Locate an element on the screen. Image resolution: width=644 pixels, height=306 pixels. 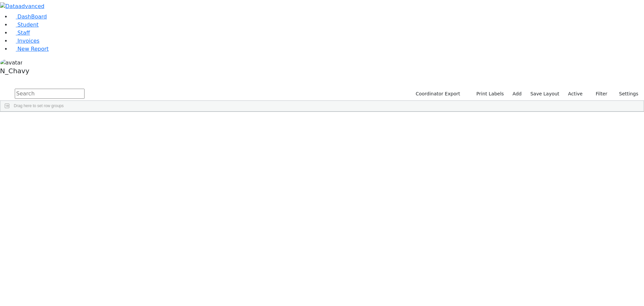
label: Active is located at coordinates (575, 94).